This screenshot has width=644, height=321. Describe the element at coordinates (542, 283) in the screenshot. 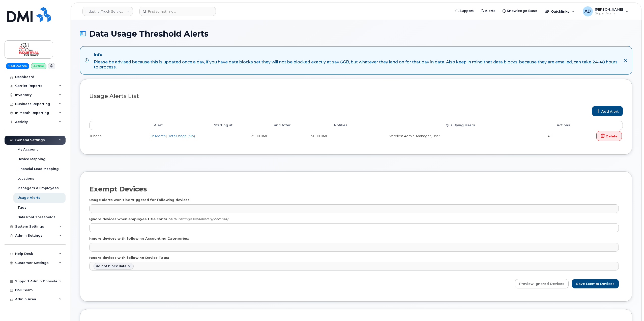

I see `button: Preview Ignored Devices` at that location.